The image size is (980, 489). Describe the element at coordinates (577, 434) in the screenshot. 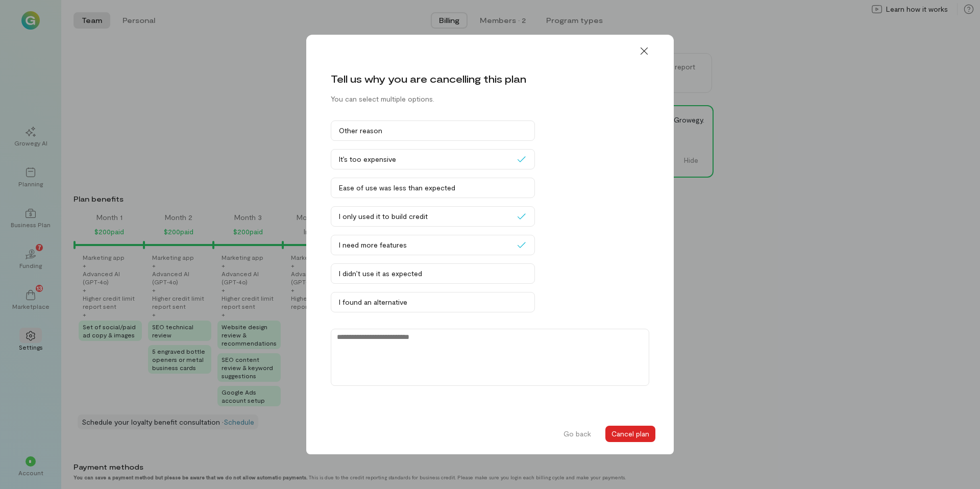

I see `button: Go back` at that location.